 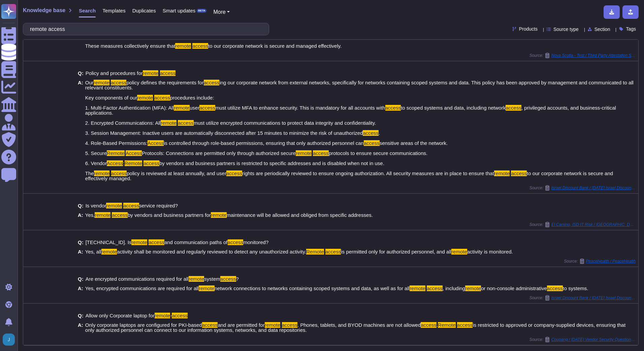 I want to click on span: Policy and procedures for, so click(x=114, y=73).